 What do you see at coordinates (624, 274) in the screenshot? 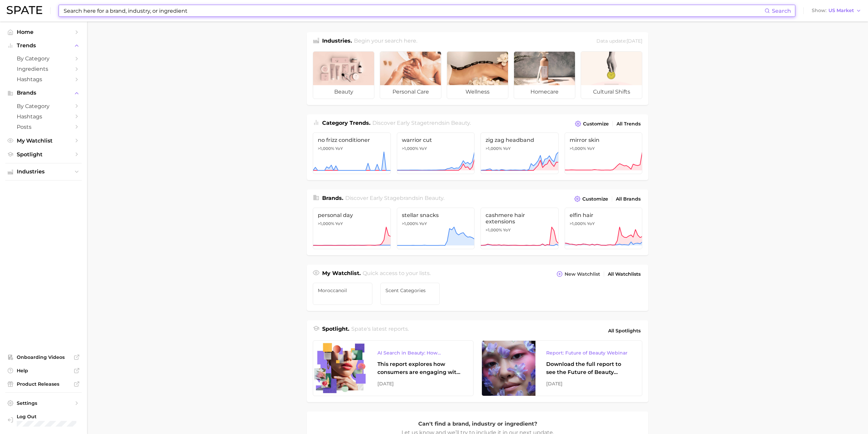
I see `span: All Watchlists` at bounding box center [624, 274].